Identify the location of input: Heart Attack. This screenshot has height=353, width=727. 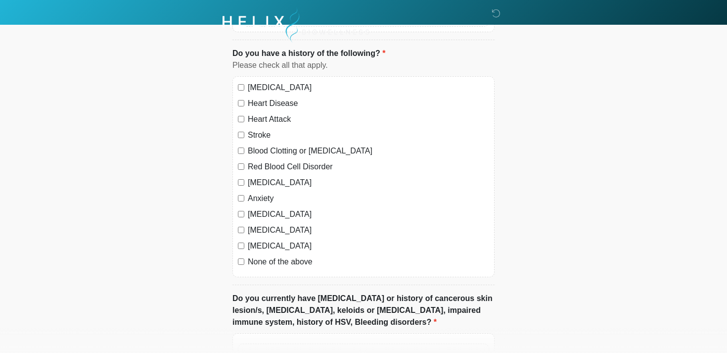
(241, 119).